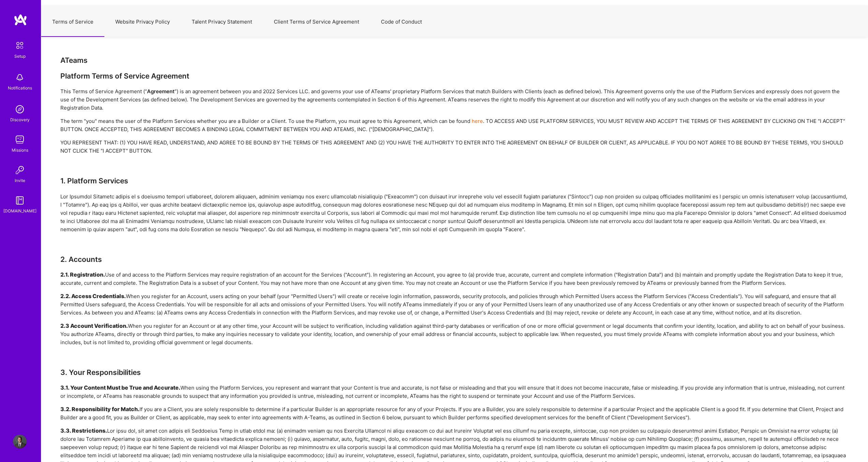 This screenshot has width=868, height=462. What do you see at coordinates (455, 76) in the screenshot?
I see `div: Platform Terms of Service Agreement` at bounding box center [455, 76].